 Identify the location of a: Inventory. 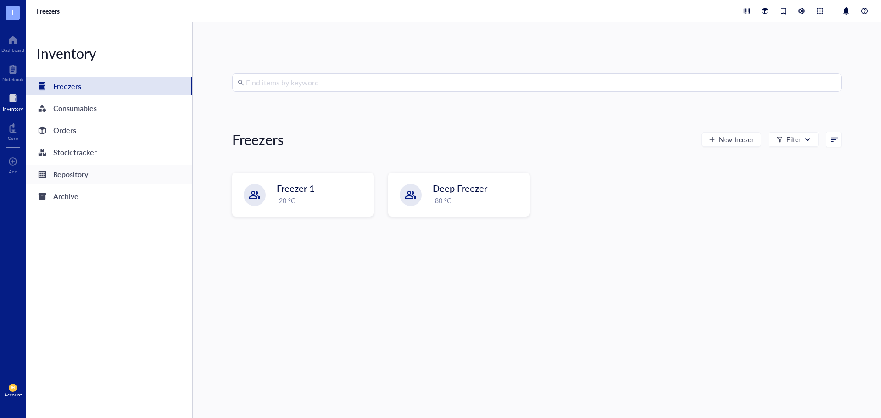
(13, 101).